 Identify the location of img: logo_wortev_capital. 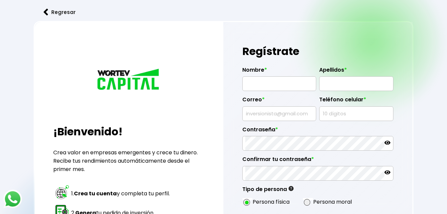
(129, 80).